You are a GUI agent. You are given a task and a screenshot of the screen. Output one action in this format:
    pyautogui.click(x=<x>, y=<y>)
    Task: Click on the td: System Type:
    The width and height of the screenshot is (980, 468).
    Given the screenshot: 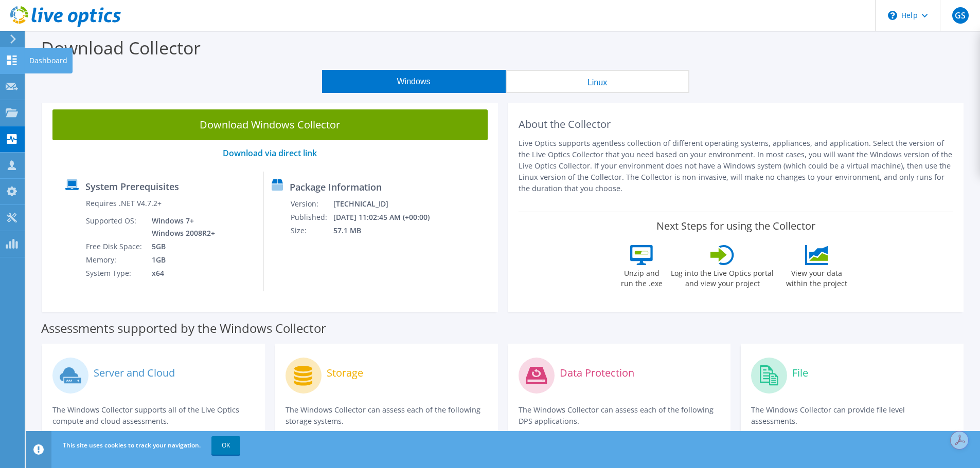 What is the action you would take?
    pyautogui.click(x=115, y=273)
    